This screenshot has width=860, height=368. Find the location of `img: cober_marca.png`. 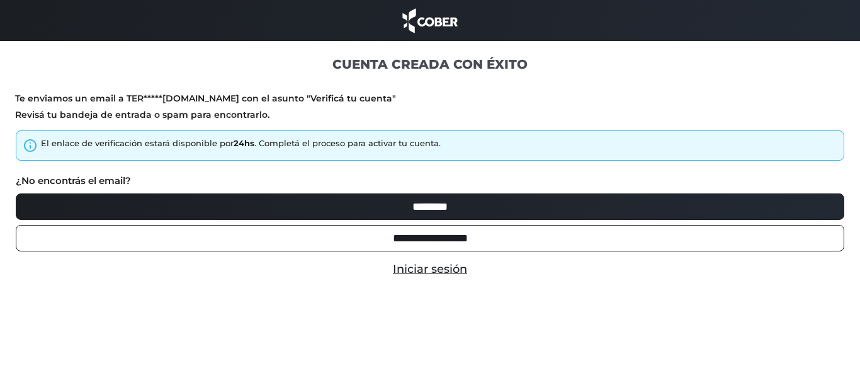

img: cober_marca.png is located at coordinates (430, 20).